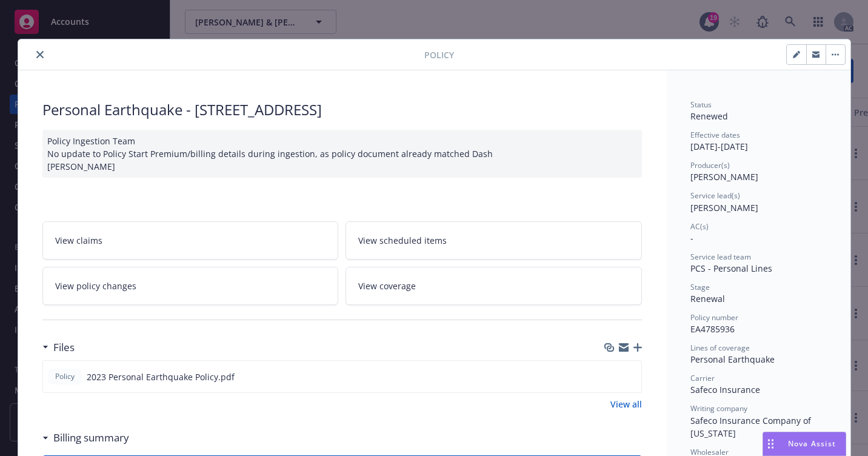 This screenshot has width=868, height=456. Describe the element at coordinates (732, 359) in the screenshot. I see `span: Personal Earthquake` at that location.